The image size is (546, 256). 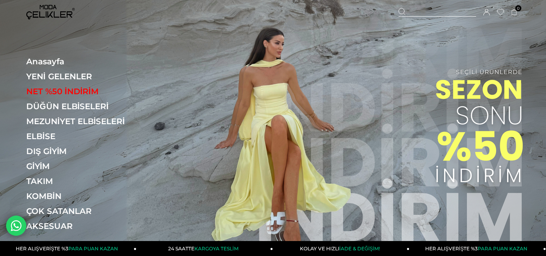 What do you see at coordinates (82, 151) in the screenshot?
I see `a: DIŞ GİYİM` at bounding box center [82, 151].